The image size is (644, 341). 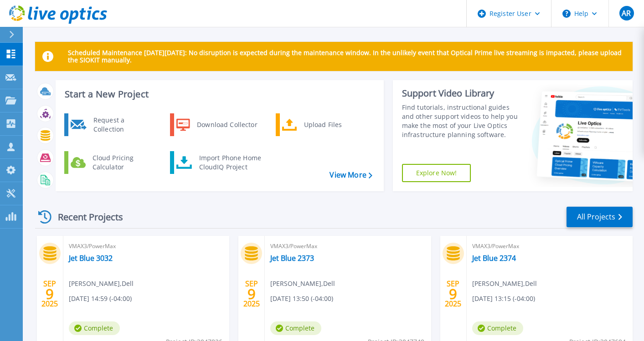 I want to click on div: Upload Files, so click(x=333, y=125).